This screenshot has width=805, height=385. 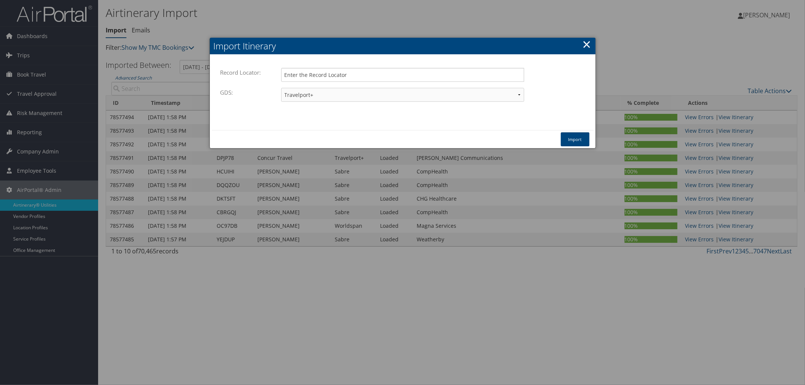 I want to click on label: Record Locator:, so click(x=243, y=72).